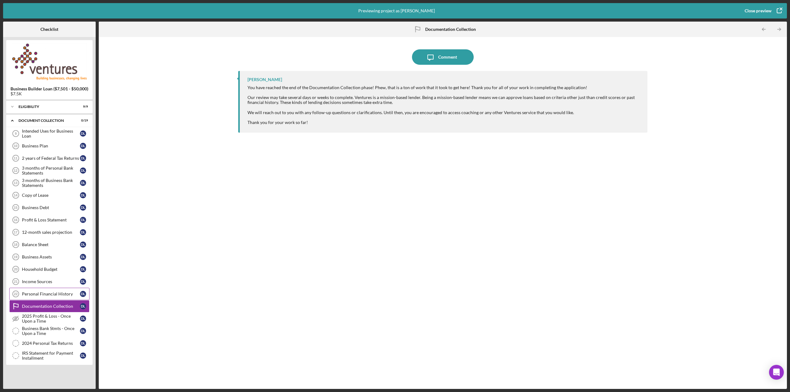 Image resolution: width=790 pixels, height=392 pixels. I want to click on a: Close preview, so click(763, 11).